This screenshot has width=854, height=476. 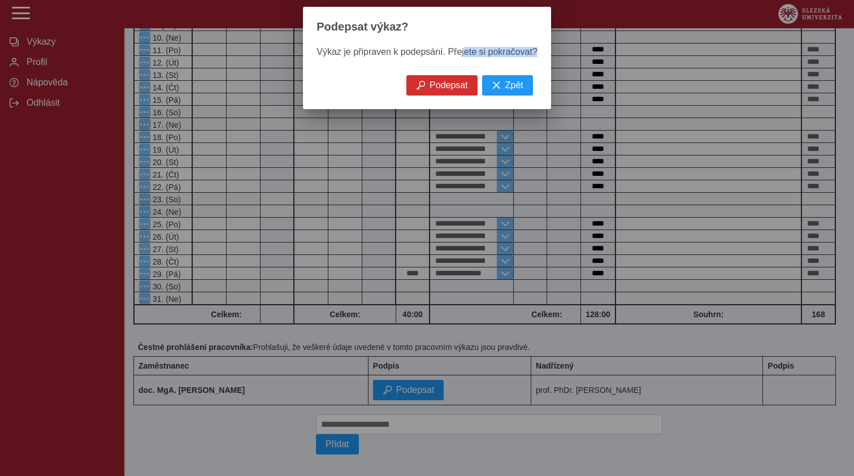 What do you see at coordinates (427, 51) in the screenshot?
I see `span: Výkaz je připraven k podepsání. Přejete si pokračovat?` at bounding box center [427, 51].